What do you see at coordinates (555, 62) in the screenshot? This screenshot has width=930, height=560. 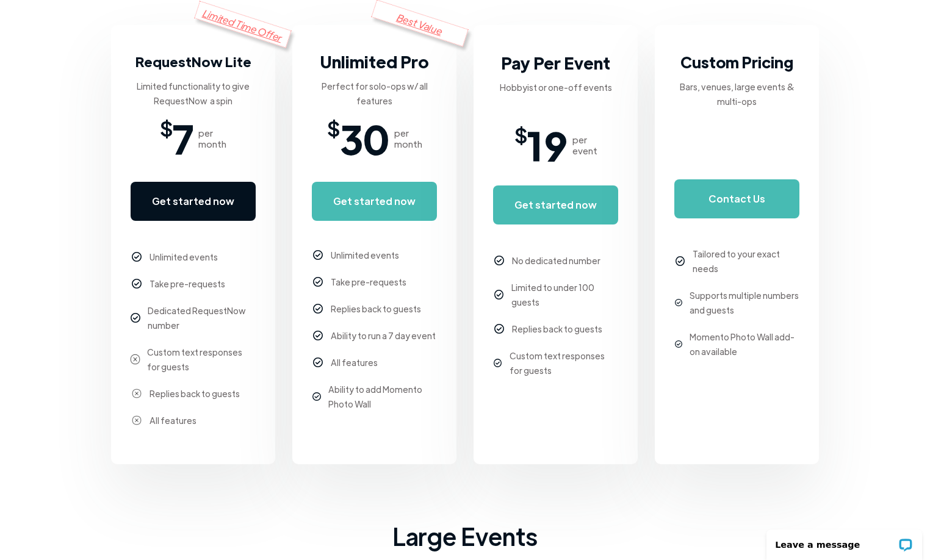 I see `strong: Pay Per Event` at bounding box center [555, 62].